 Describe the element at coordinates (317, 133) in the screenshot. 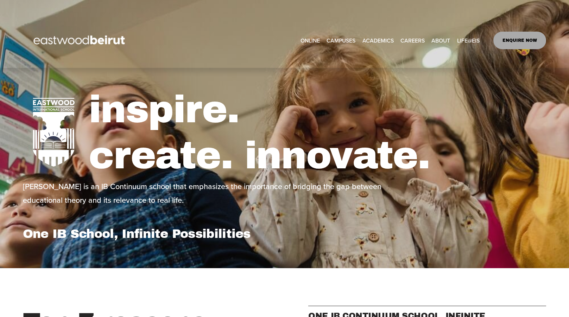

I see `h1: inspire. create. innovate.` at that location.